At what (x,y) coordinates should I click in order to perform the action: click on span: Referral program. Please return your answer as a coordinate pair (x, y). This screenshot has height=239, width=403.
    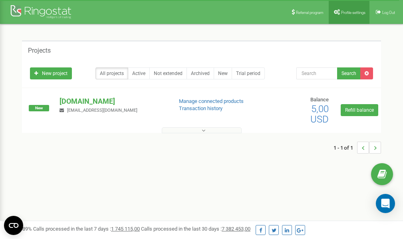
    Looking at the image, I should click on (310, 12).